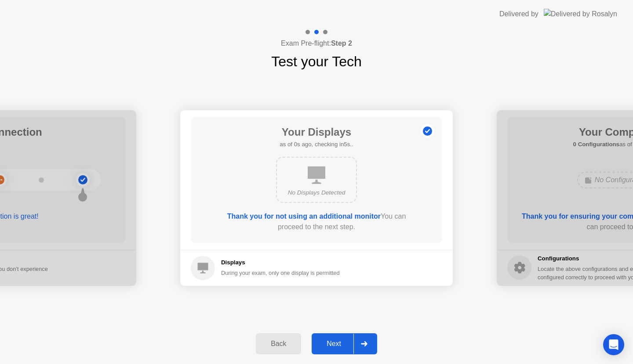 This screenshot has height=364, width=633. Describe the element at coordinates (317, 193) in the screenshot. I see `div: No Displays Detected` at that location.